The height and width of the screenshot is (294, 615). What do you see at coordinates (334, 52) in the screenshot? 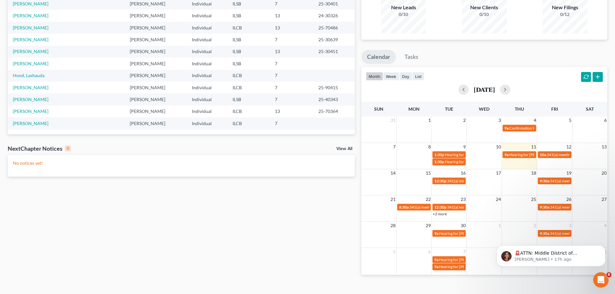
I see `td: 25-30451` at bounding box center [334, 52].